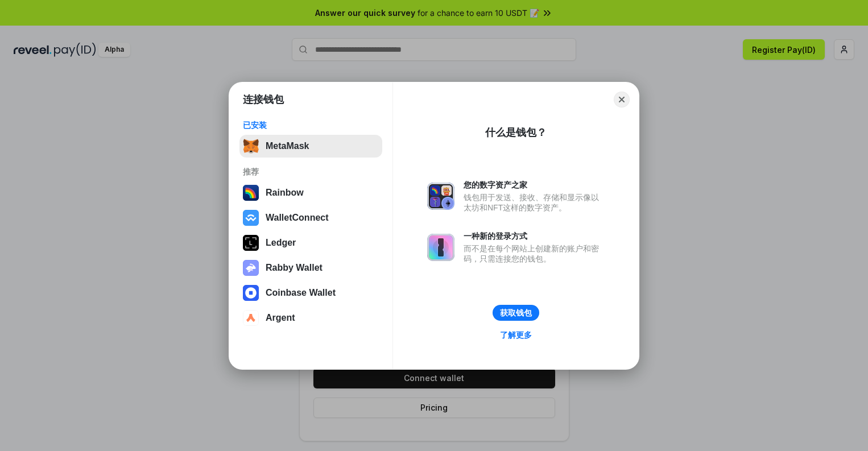 This screenshot has height=451, width=868. I want to click on div: 获取钱包, so click(516, 313).